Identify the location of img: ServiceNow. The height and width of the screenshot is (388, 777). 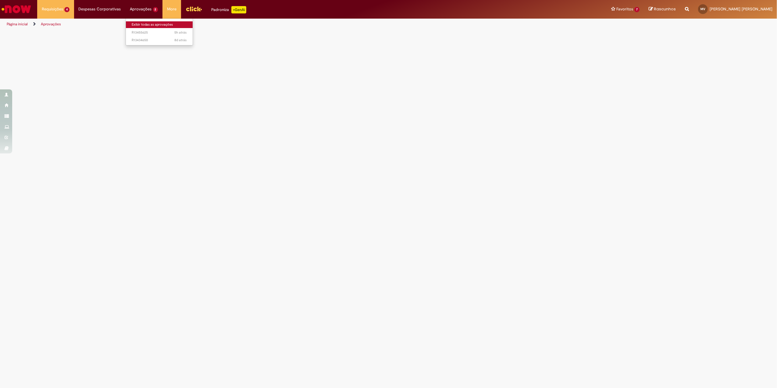
(16, 9).